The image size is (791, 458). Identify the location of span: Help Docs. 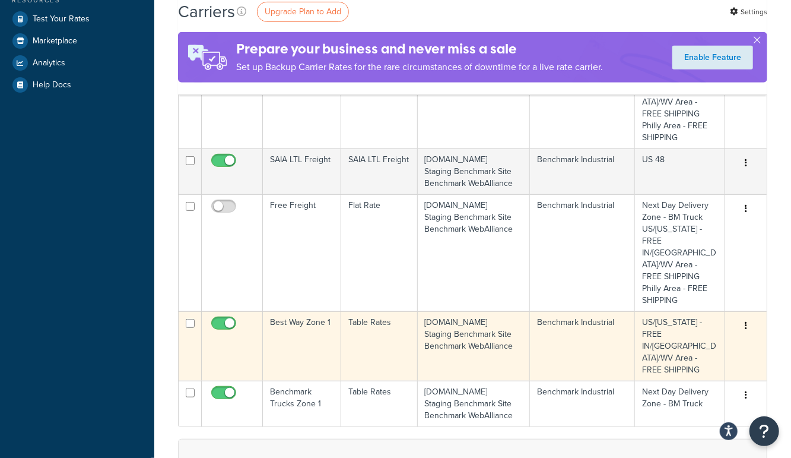
(52, 85).